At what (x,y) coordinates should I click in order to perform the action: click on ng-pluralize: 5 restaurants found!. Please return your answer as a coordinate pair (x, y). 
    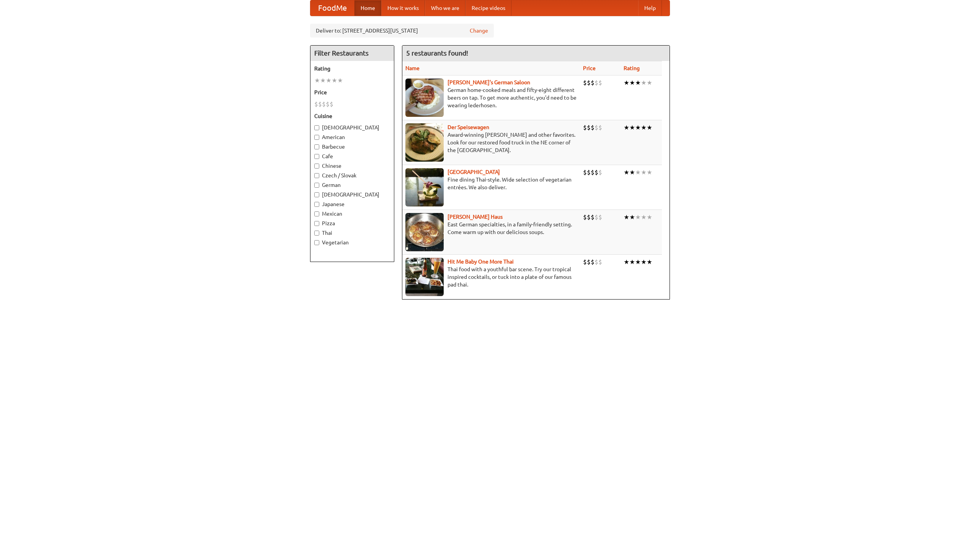
    Looking at the image, I should click on (437, 53).